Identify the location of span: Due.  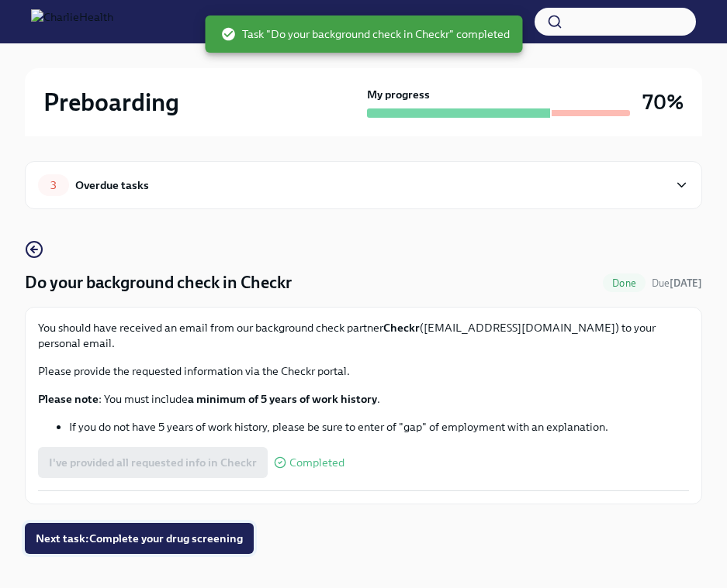
(676, 283).